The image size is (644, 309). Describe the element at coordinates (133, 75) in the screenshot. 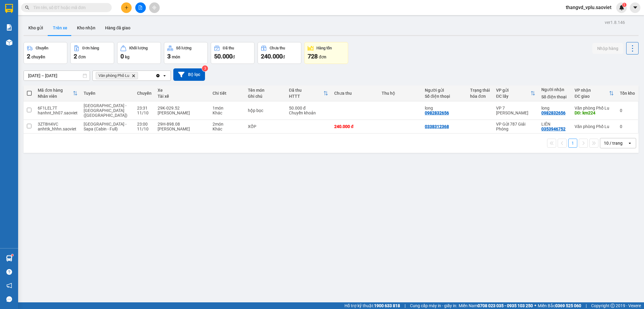

I see `svg: Delete` at that location.